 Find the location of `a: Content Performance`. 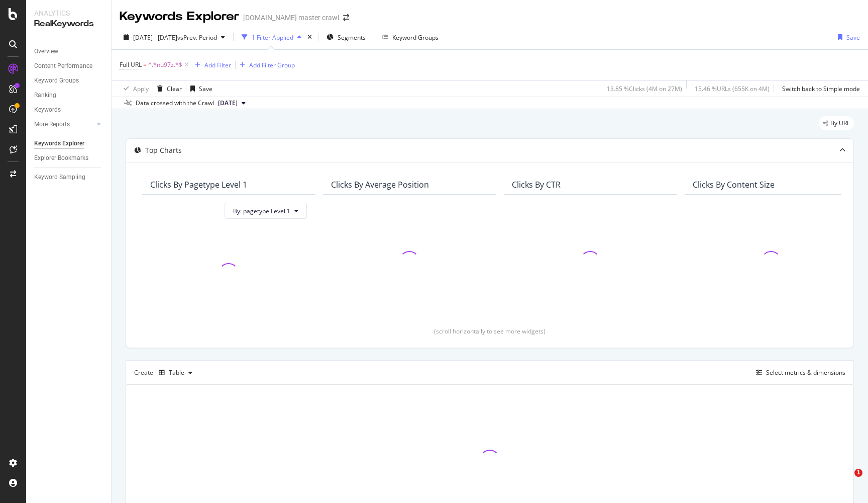

a: Content Performance is located at coordinates (69, 66).